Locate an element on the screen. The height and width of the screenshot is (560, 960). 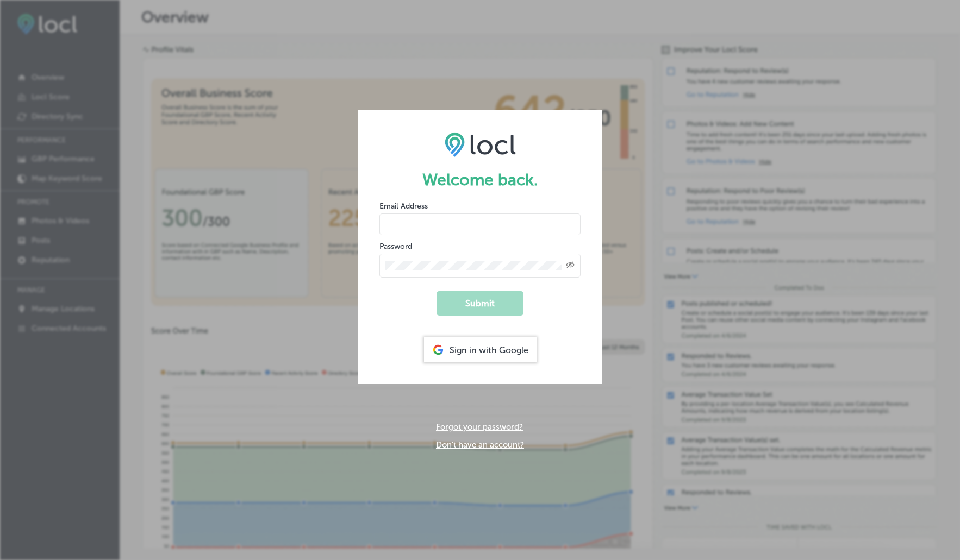
a: Forgot your password? is located at coordinates (479, 427).